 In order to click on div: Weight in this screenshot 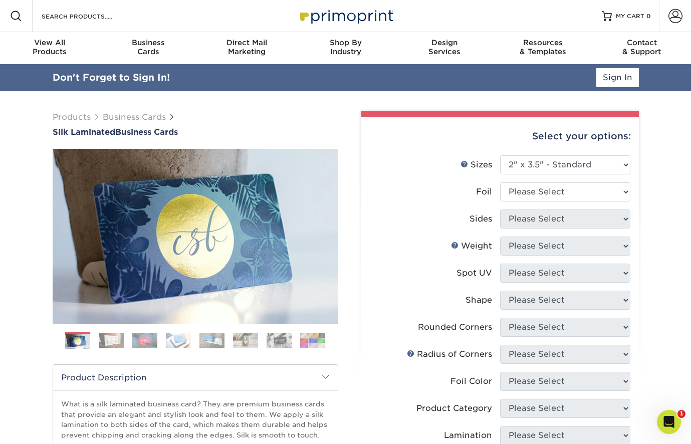, I will do `click(472, 246)`.